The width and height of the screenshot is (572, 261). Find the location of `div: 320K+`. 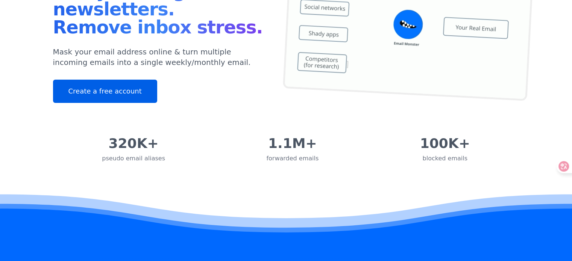

div: 320K+ is located at coordinates (133, 144).